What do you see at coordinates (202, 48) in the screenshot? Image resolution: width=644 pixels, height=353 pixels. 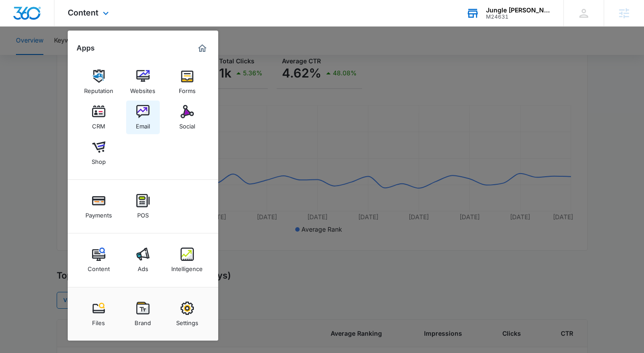 I see `a: Marketing 360® Dashboard` at bounding box center [202, 48].